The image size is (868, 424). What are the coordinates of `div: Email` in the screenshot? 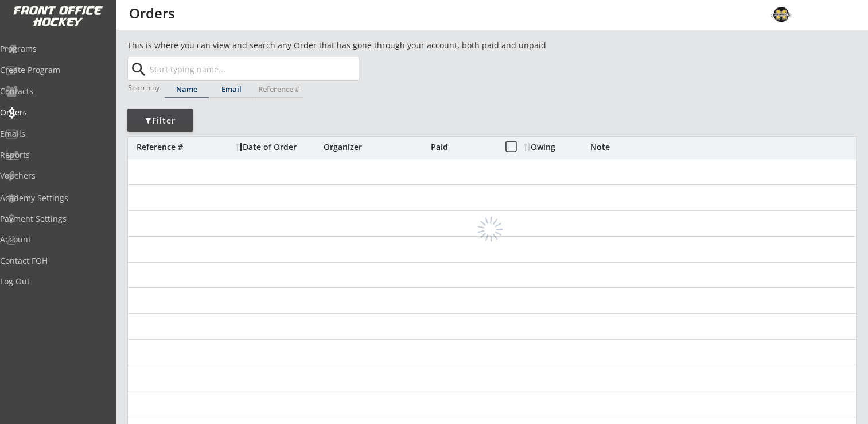 It's located at (232, 89).